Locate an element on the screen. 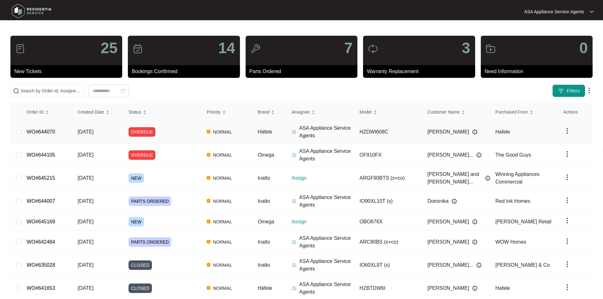 The width and height of the screenshot is (603, 299). p: 7 is located at coordinates (348, 48).